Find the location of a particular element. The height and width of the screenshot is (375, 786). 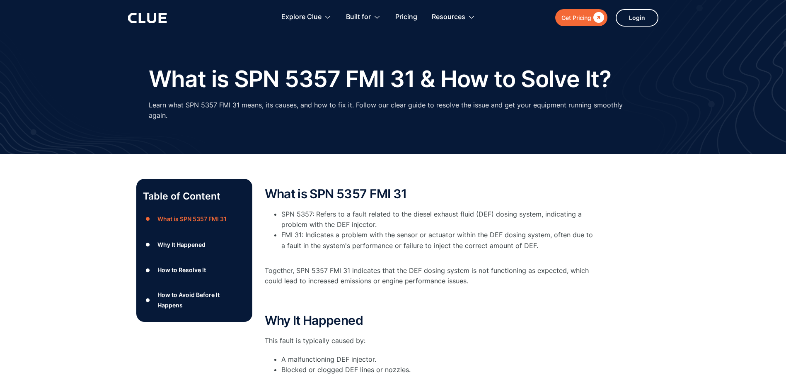

li: SPN 5357: Refers to a fault related to the diesel exhaust fluid (DEF) dosing system, indicating a... is located at coordinates (439, 219).